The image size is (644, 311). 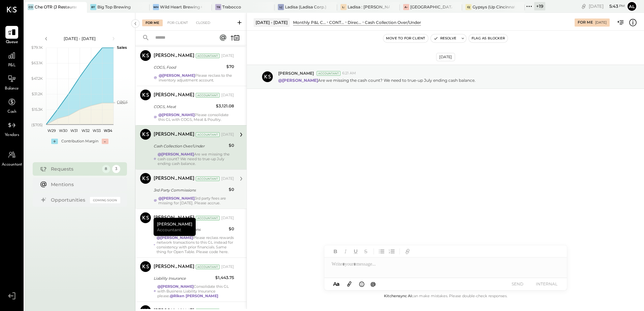 I want to click on text: W33, so click(x=97, y=131).